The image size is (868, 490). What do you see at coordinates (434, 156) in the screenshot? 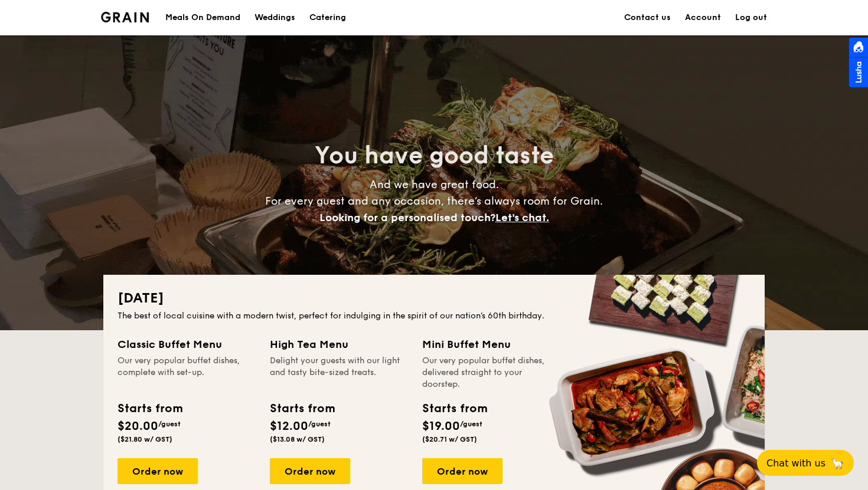
I see `span: You have good taste` at bounding box center [434, 156].